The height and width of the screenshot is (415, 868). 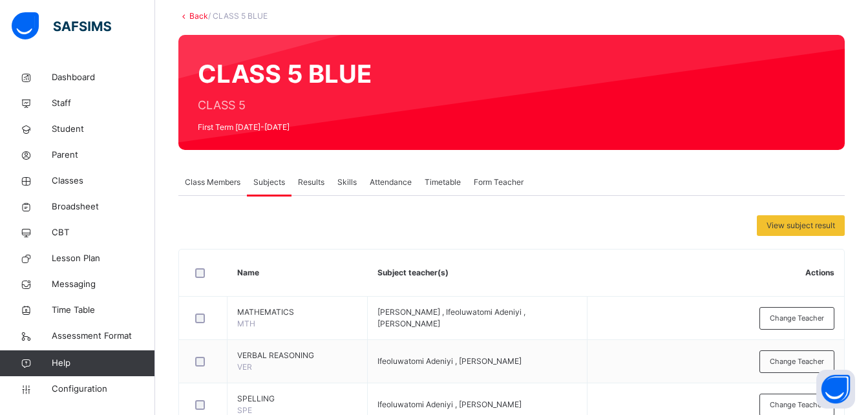 What do you see at coordinates (104, 104) in the screenshot?
I see `span: Staff` at bounding box center [104, 104].